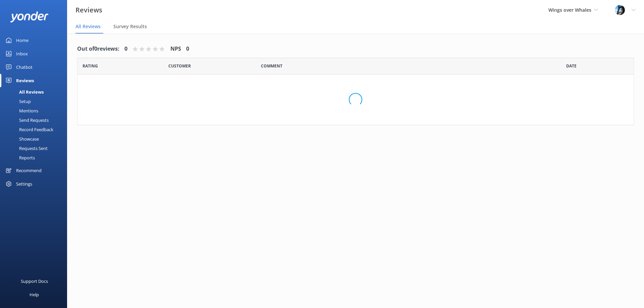  Describe the element at coordinates (26, 148) in the screenshot. I see `div: Requests Sent` at that location.